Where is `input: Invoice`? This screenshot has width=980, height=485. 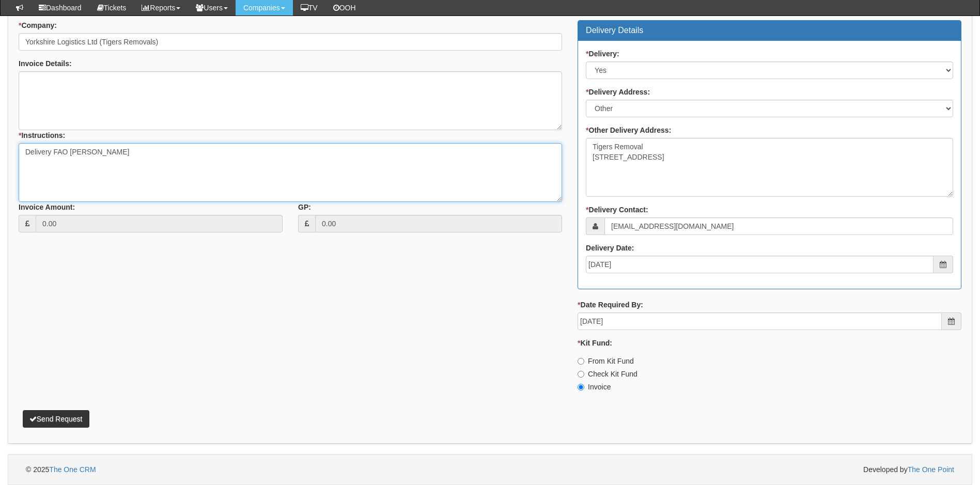
input: Invoice is located at coordinates (581, 387).